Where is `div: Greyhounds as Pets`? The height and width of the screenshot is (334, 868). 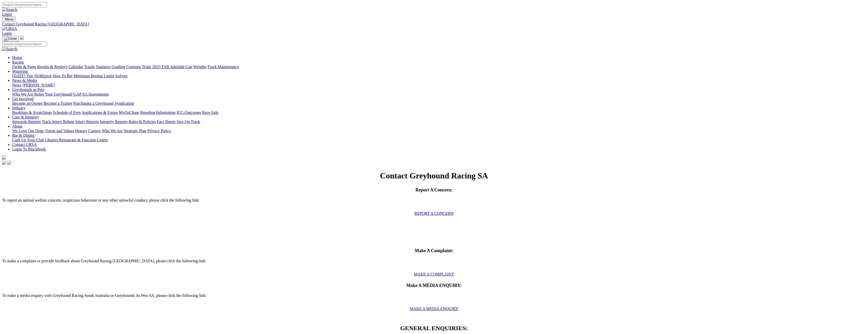 div: Greyhounds as Pets is located at coordinates (439, 94).